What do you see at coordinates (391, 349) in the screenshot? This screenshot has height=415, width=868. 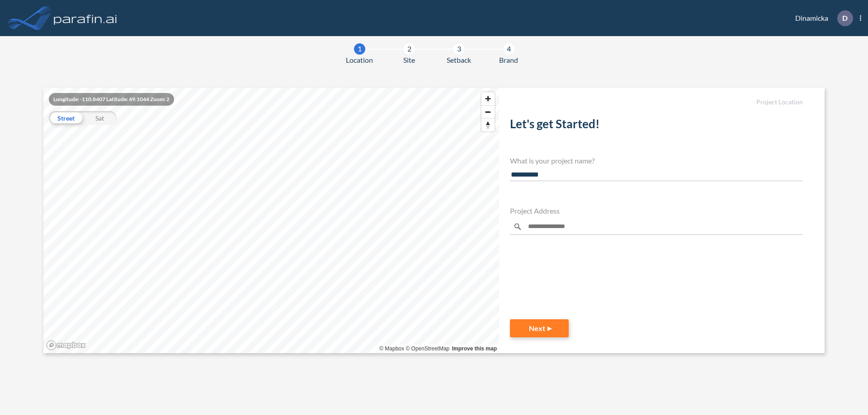 I see `a: Mapbox` at bounding box center [391, 349].